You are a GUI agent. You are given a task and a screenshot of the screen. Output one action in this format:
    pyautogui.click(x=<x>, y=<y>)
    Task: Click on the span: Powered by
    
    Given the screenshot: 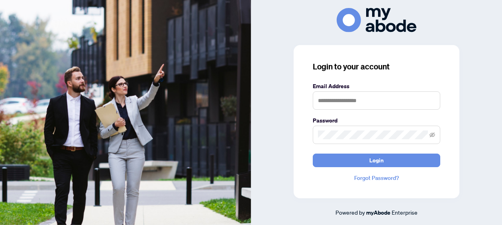 What is the action you would take?
    pyautogui.click(x=350, y=212)
    